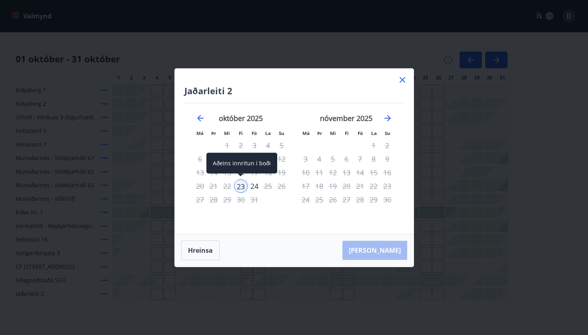 The image size is (588, 335). What do you see at coordinates (319, 200) in the screenshot?
I see `td: Not available. þriðjudagur, 25. nóvember 2025` at bounding box center [319, 200].